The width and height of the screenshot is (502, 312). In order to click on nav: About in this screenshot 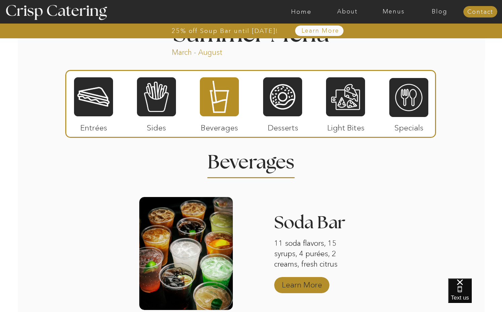, I will do `click(347, 12)`.